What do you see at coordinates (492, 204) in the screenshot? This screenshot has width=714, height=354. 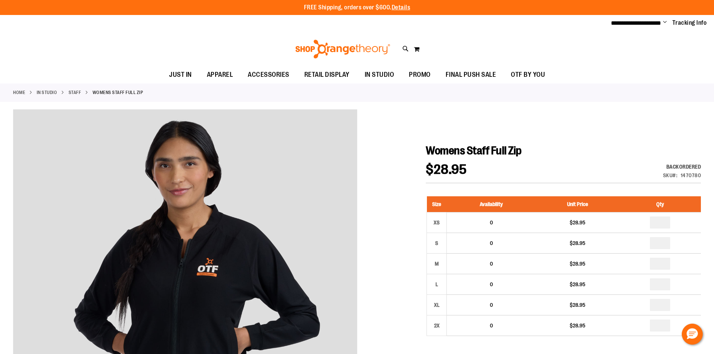 I see `th: Availability` at bounding box center [492, 204].